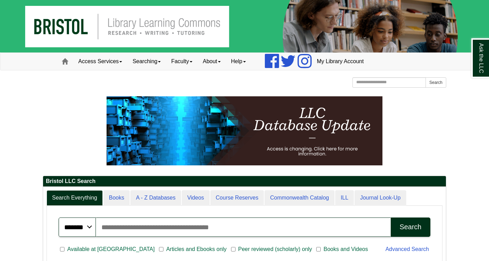  I want to click on a: Help, so click(238, 61).